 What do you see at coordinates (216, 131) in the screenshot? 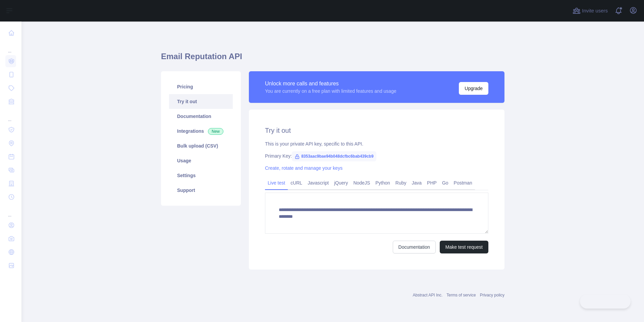
I see `span: New` at bounding box center [216, 131].